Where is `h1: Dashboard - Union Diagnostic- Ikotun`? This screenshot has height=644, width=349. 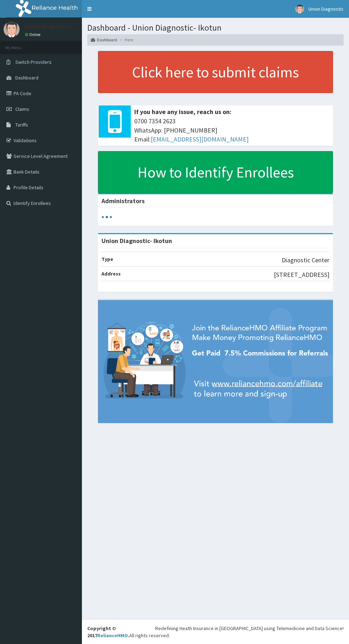 h1: Dashboard - Union Diagnostic- Ikotun is located at coordinates (215, 28).